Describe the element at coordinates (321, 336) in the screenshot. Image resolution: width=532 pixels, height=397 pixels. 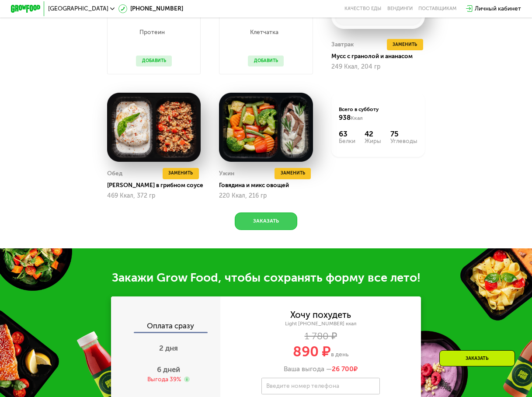
I see `div: 1 780 ₽` at that location.